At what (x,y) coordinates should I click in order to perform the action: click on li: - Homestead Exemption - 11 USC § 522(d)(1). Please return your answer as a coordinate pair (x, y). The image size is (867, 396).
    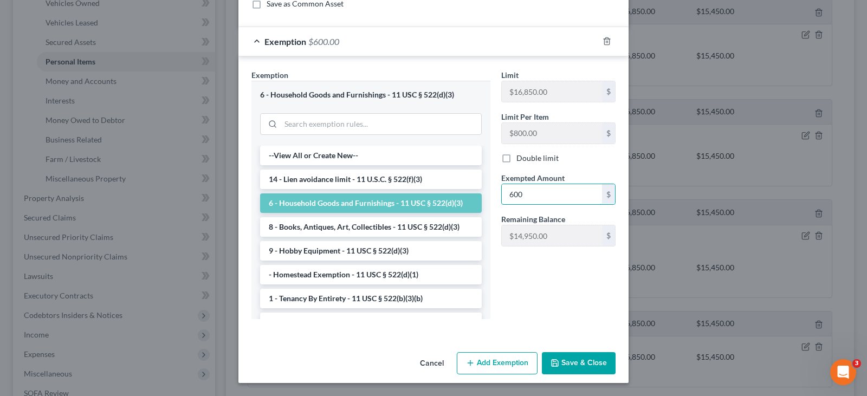
    Looking at the image, I should click on (370, 275).